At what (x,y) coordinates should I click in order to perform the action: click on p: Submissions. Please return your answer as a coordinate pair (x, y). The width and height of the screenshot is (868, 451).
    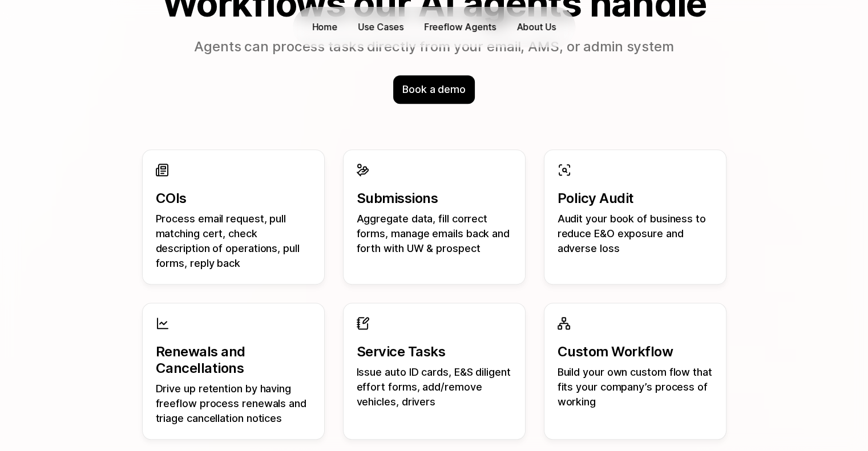
    Looking at the image, I should click on (434, 198).